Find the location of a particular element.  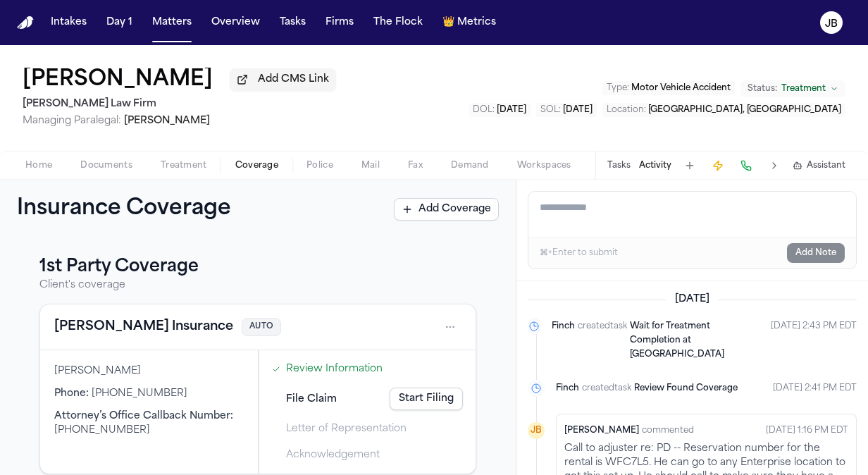

span: DOL : is located at coordinates (483, 110).